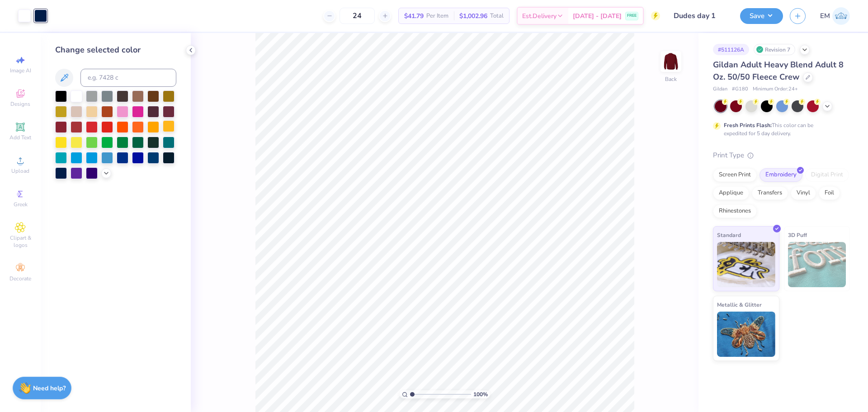  I want to click on input: e.g. 7428 c, so click(128, 78).